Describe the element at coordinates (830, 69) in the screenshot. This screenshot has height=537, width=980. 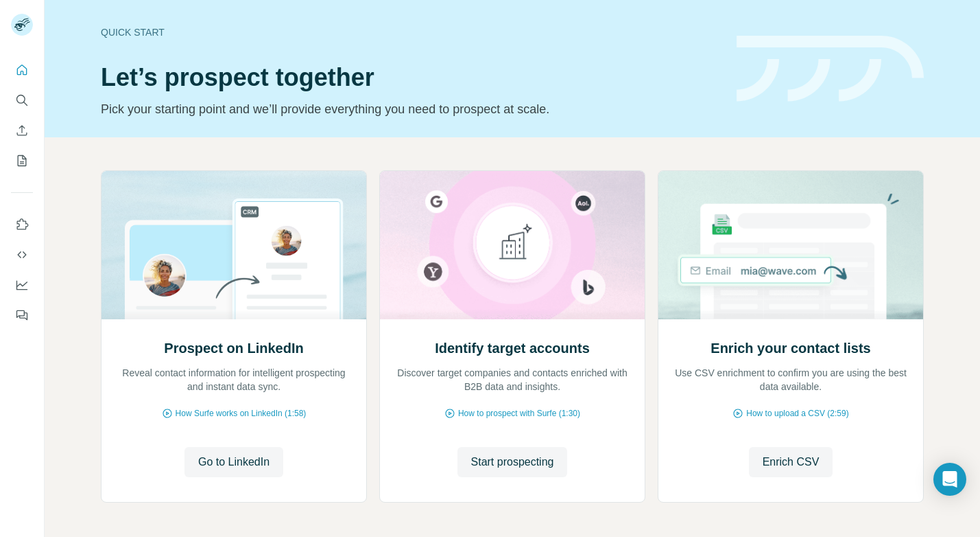
I see `img: banner` at that location.